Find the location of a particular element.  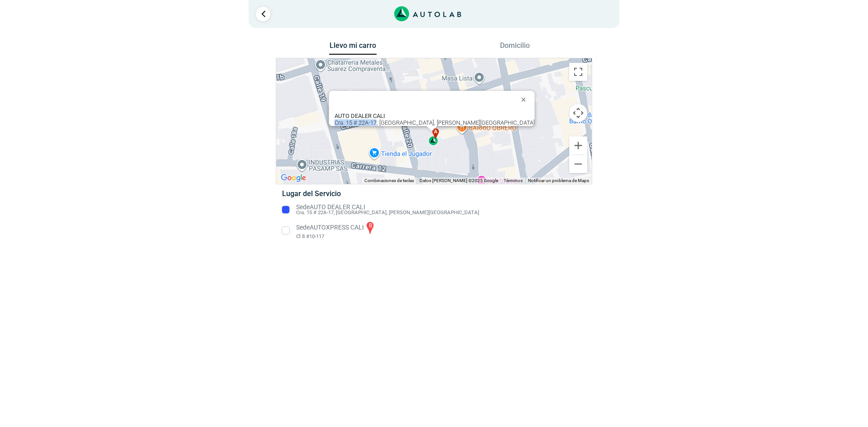

a: Abre esta zona en Google Maps (se abre en una nueva ventana) is located at coordinates (294, 178).